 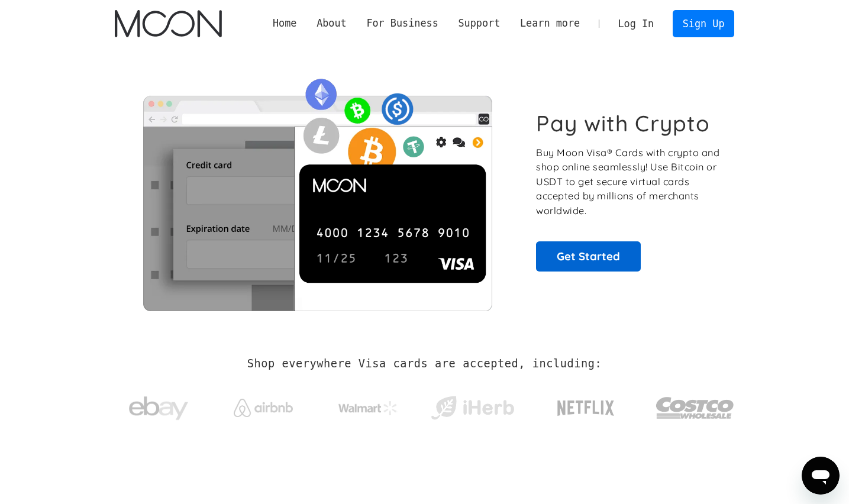 I want to click on a: Netflix, so click(x=586, y=405).